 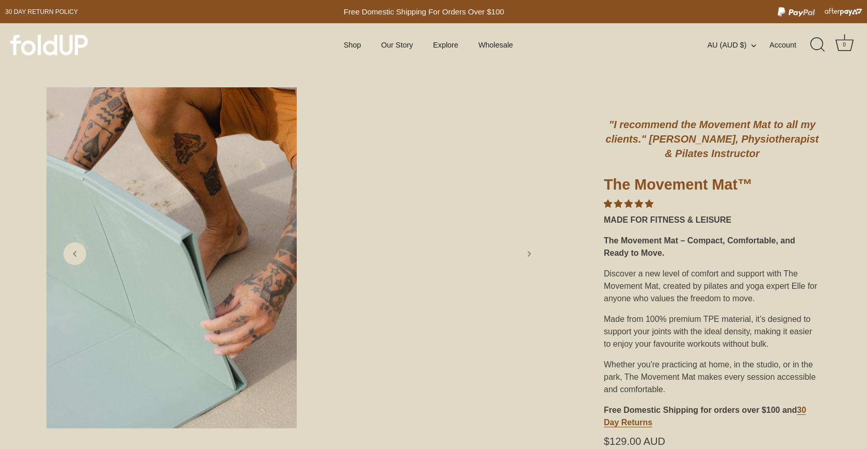 What do you see at coordinates (75, 253) in the screenshot?
I see `a: Previous slide` at bounding box center [75, 253].